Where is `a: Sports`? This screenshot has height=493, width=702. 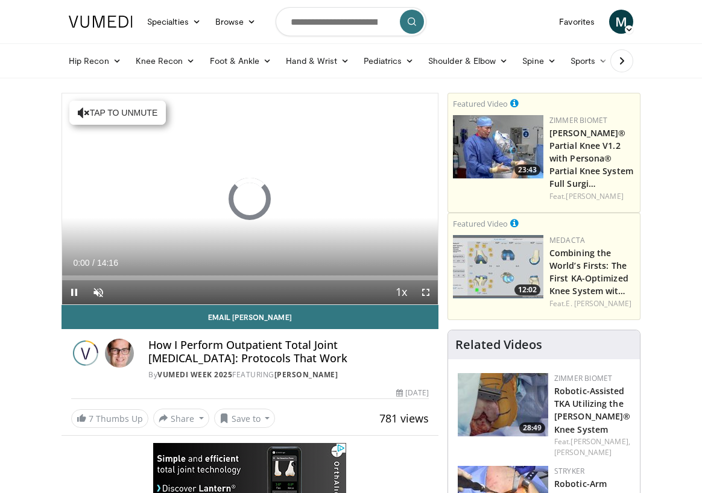
a: Sports is located at coordinates (589, 61).